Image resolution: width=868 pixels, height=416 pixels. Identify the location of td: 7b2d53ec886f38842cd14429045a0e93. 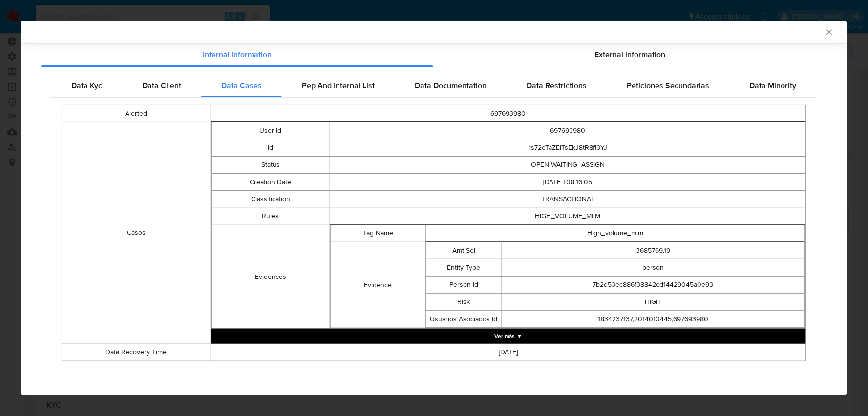
(653, 285).